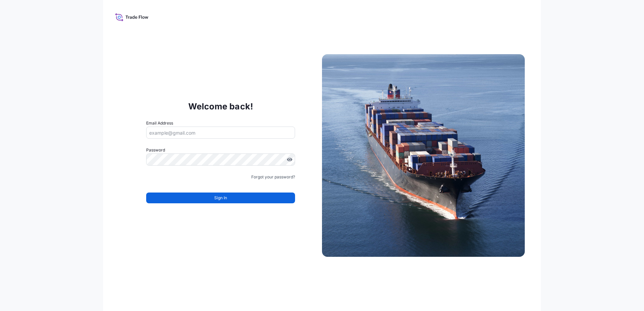 This screenshot has height=311, width=644. I want to click on label: Password, so click(220, 150).